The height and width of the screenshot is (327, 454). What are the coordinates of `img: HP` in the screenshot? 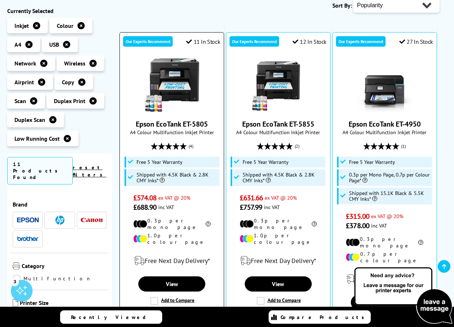 It's located at (60, 220).